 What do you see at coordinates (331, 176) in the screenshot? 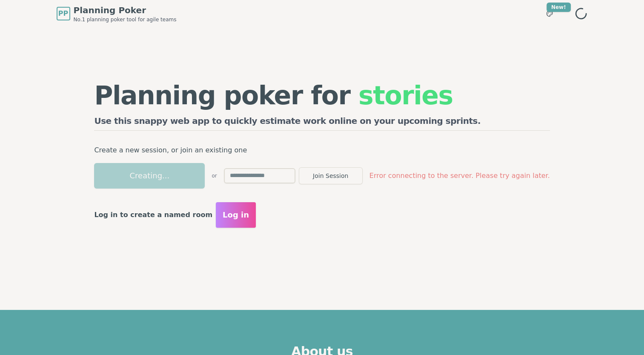
I see `button: Join Session` at bounding box center [331, 176].